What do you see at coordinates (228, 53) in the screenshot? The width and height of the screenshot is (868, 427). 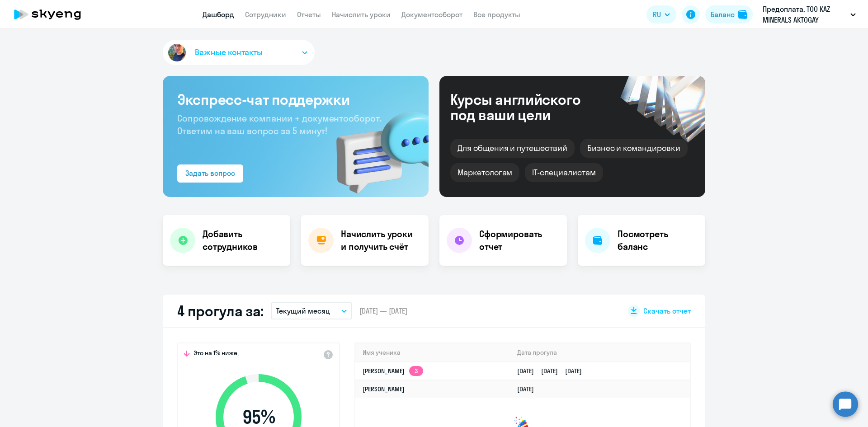 I see `span: Важные контакты` at bounding box center [228, 53].